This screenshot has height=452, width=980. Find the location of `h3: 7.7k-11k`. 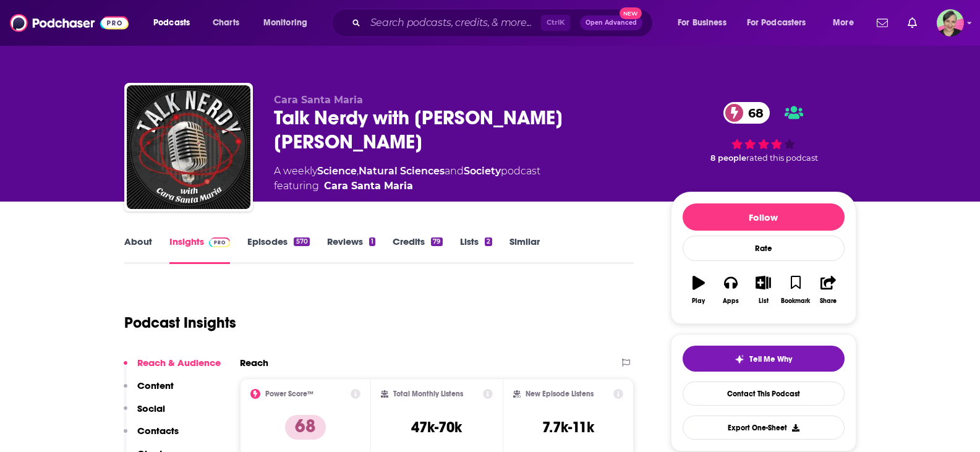

h3: 7.7k-11k is located at coordinates (568, 427).